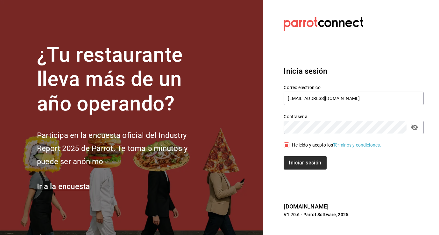 This screenshot has width=439, height=235. I want to click on a: Ir a la encuesta, so click(63, 186).